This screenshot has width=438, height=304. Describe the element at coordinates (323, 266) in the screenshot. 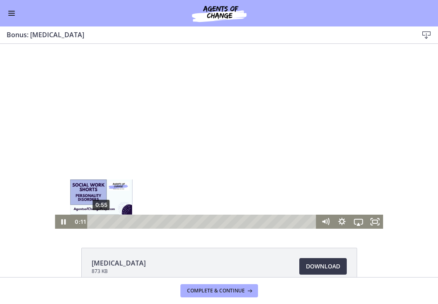

I see `a: Download` at that location.